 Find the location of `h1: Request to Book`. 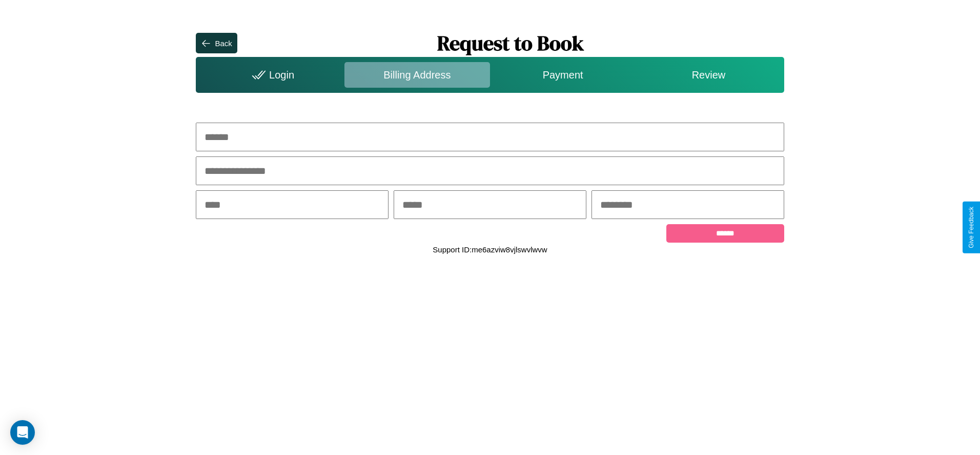

h1: Request to Book is located at coordinates (511, 43).